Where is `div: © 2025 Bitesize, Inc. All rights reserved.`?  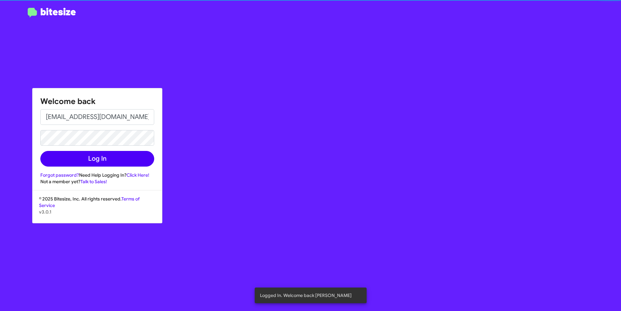
div: © 2025 Bitesize, Inc. All rights reserved. is located at coordinates (97, 209).